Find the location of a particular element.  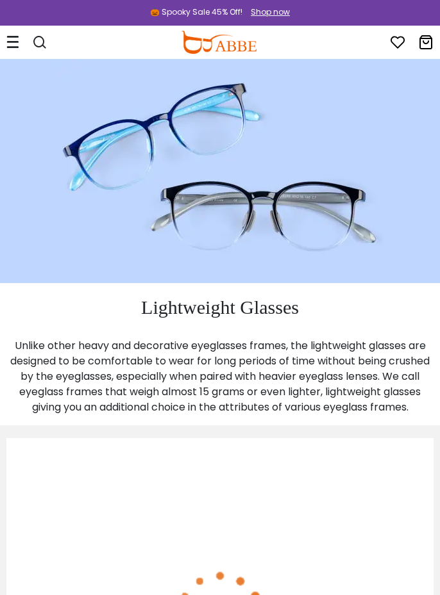

h1: Lightweight Glasses is located at coordinates (220, 308).